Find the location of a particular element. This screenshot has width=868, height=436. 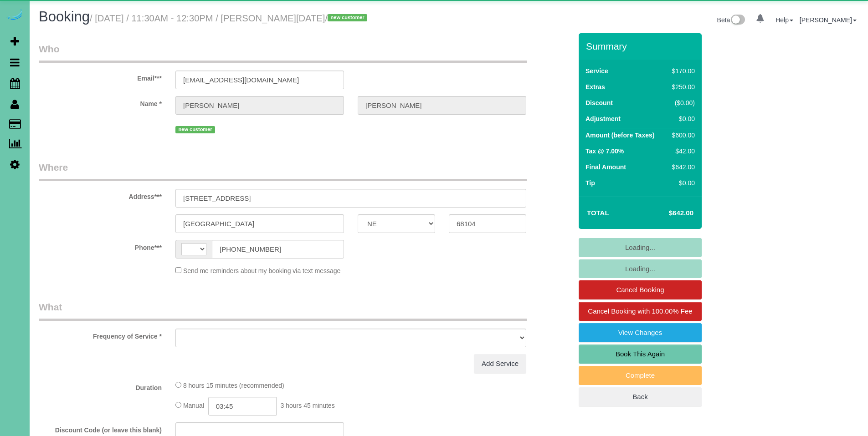

h4: $642.00 is located at coordinates (668, 213).